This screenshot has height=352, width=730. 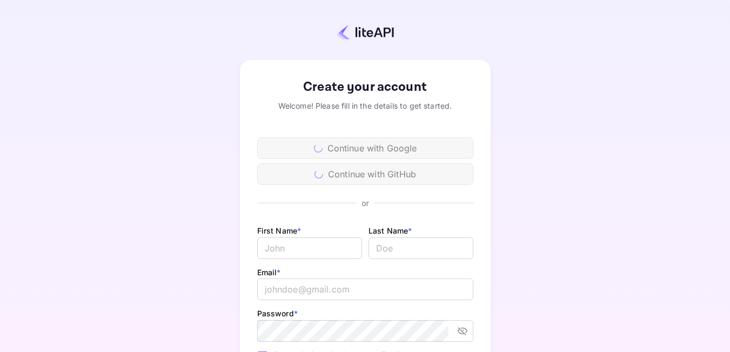 I want to click on input: johndoe@gmail.com, so click(x=365, y=289).